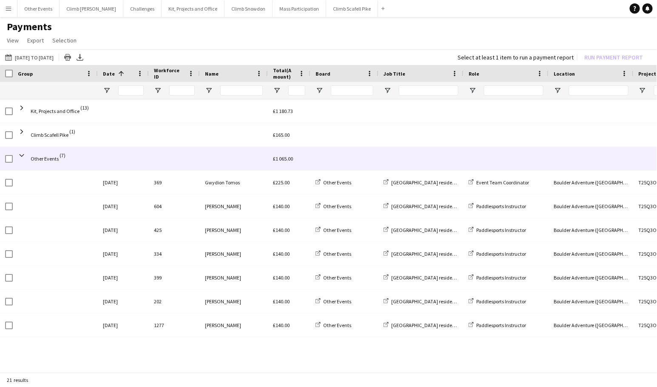 This screenshot has width=657, height=387. What do you see at coordinates (242, 91) in the screenshot?
I see `input: Name Filter Input` at bounding box center [242, 91].